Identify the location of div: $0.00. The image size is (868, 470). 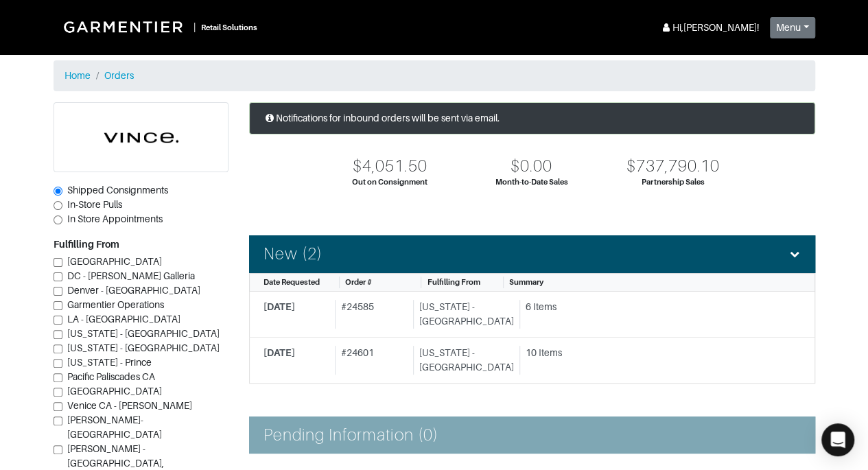
(531, 166).